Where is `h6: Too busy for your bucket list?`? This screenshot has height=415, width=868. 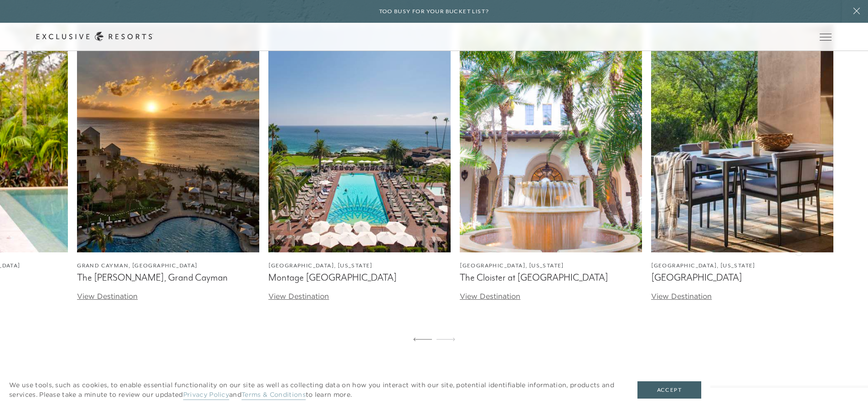 h6: Too busy for your bucket list? is located at coordinates (434, 11).